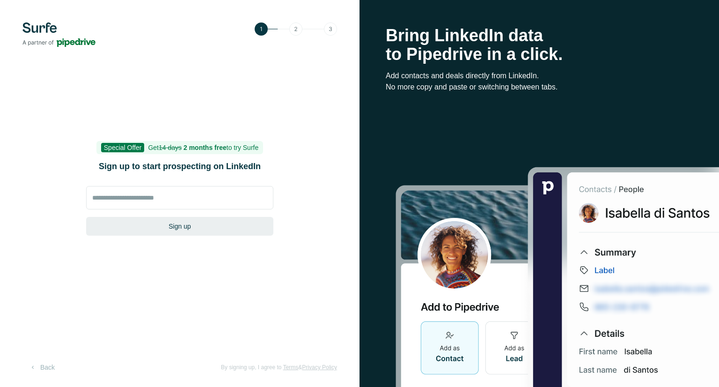 The image size is (719, 387). Describe the element at coordinates (59, 35) in the screenshot. I see `img: Surfe's logo` at that location.